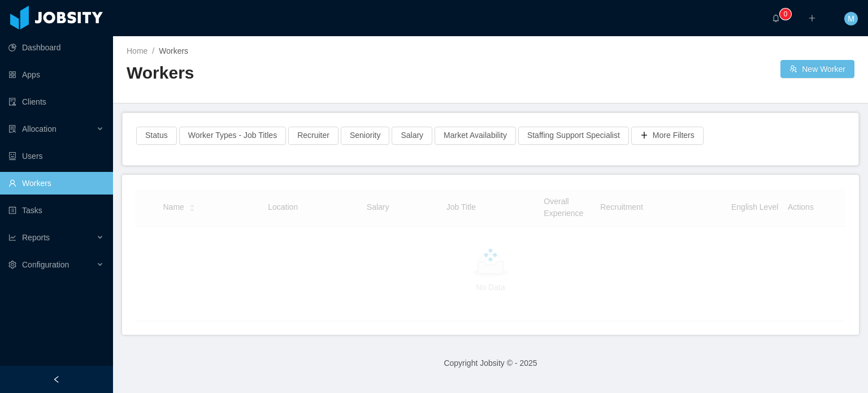 This screenshot has height=393, width=868. I want to click on footer: Copyright Jobsity © - 2025, so click(491, 363).